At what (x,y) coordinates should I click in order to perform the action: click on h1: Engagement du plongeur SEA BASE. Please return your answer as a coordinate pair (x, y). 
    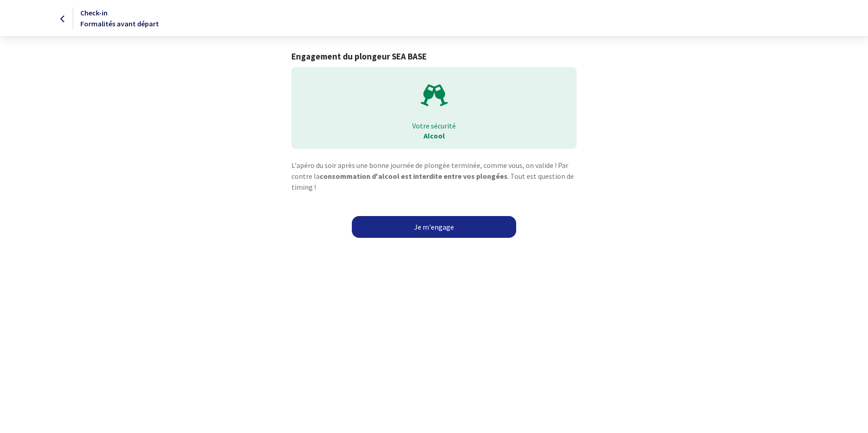
    Looking at the image, I should click on (434, 56).